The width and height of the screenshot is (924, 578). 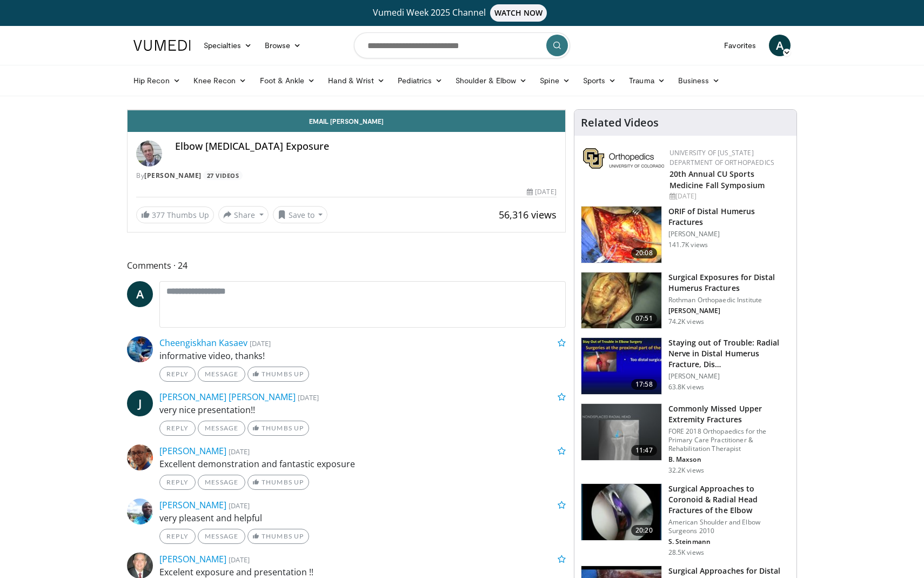 What do you see at coordinates (729, 300) in the screenshot?
I see `p: Rothman Orthopaedic Institute` at bounding box center [729, 300].